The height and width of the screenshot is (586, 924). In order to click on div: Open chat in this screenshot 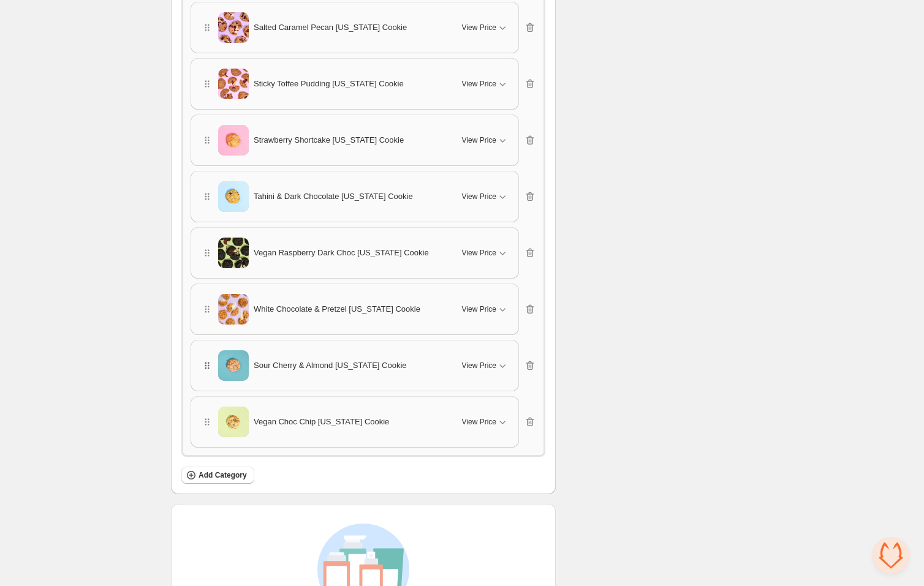, I will do `click(890, 556)`.